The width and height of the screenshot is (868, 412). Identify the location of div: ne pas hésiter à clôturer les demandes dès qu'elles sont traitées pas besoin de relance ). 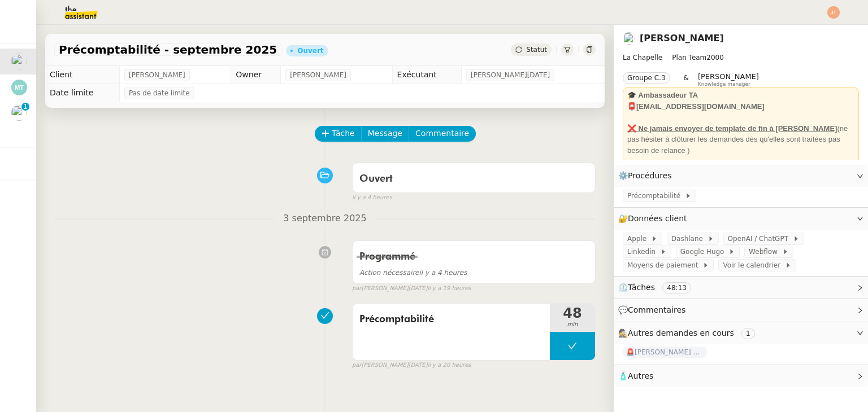
(741, 140).